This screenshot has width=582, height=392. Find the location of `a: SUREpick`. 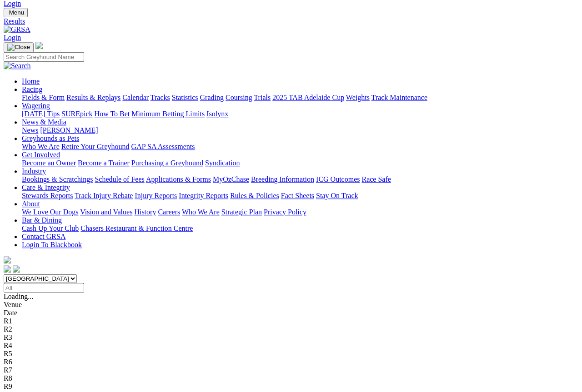

a: SUREpick is located at coordinates (77, 114).